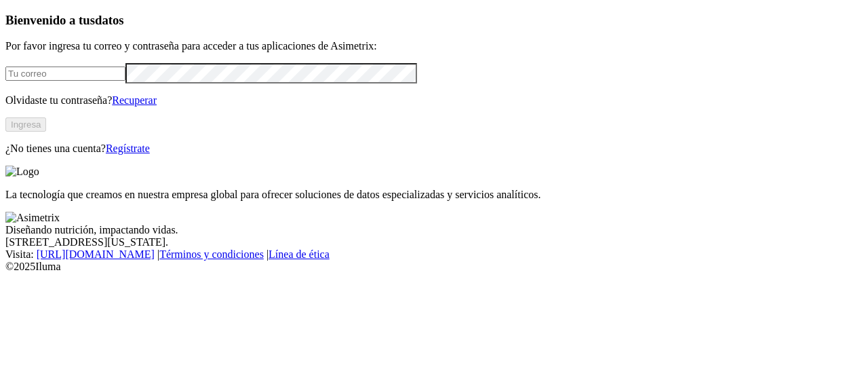 This screenshot has height=374, width=868. What do you see at coordinates (299, 254) in the screenshot?
I see `a: Línea de ética` at bounding box center [299, 254].